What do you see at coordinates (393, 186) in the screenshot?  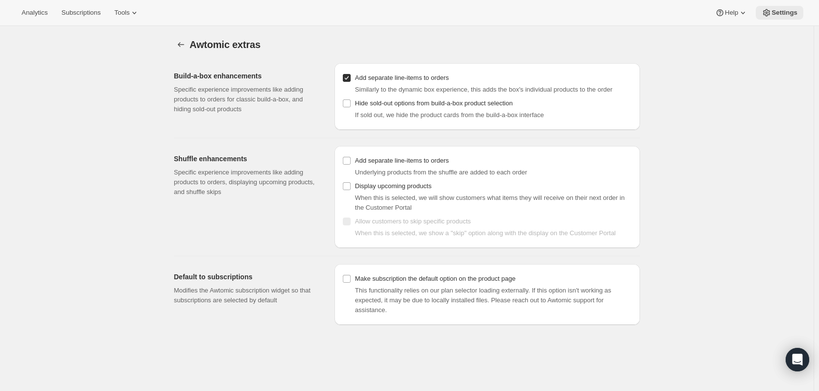 I see `span: Display upcoming products` at bounding box center [393, 186].